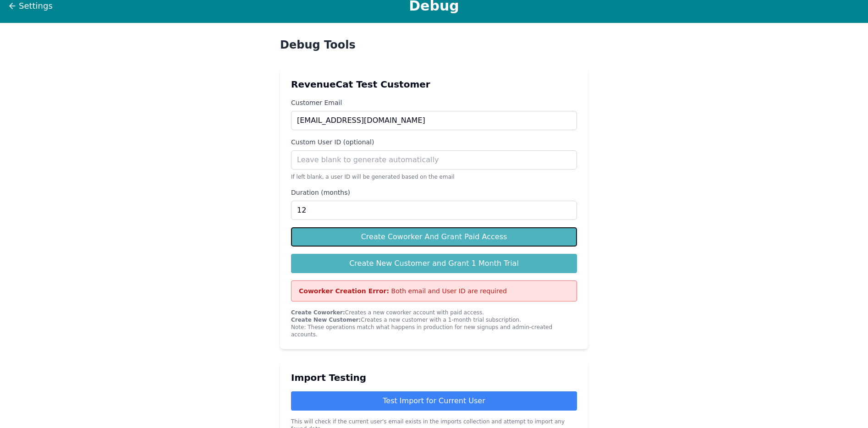 This screenshot has width=868, height=428. Describe the element at coordinates (434, 177) in the screenshot. I see `p: If left blank, a user ID will be generated based on the email` at that location.